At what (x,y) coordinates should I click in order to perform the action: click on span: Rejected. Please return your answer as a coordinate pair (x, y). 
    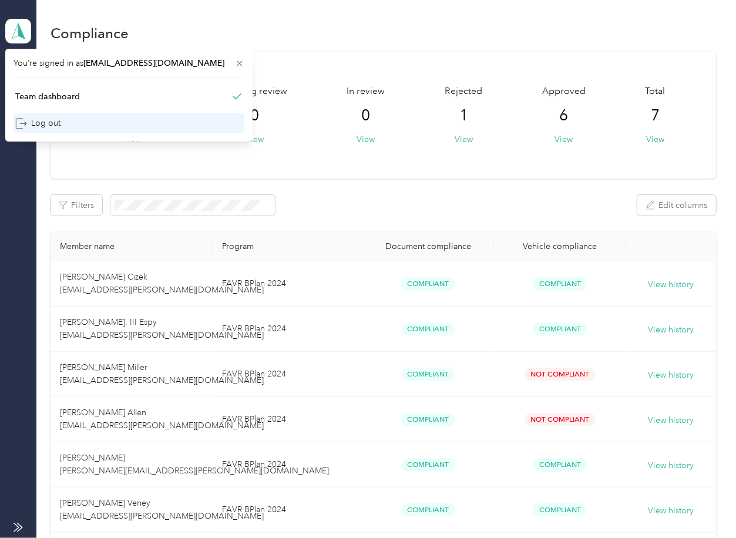
    Looking at the image, I should click on (463, 92).